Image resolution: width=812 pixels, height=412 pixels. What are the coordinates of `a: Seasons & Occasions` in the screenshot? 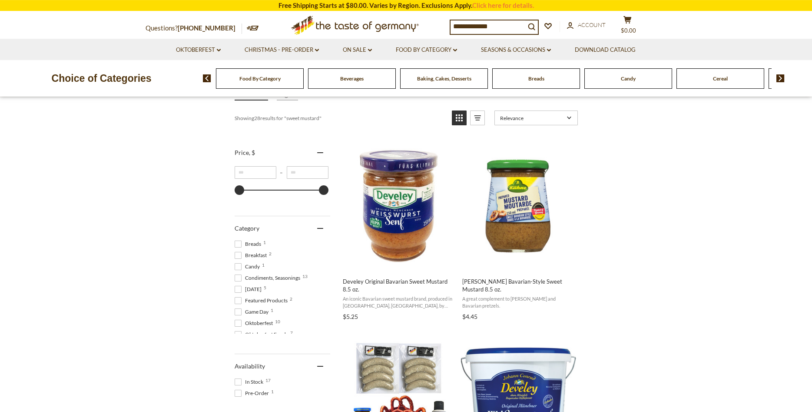 It's located at (516, 50).